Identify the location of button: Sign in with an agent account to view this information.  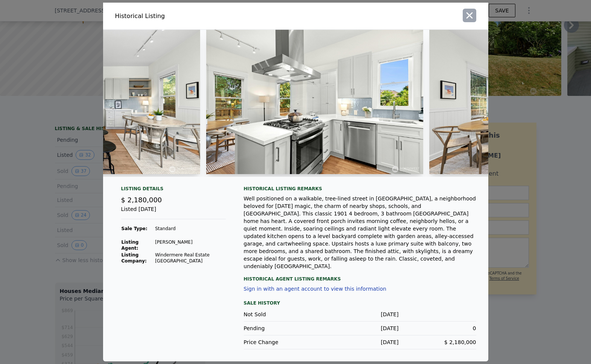
(315, 289).